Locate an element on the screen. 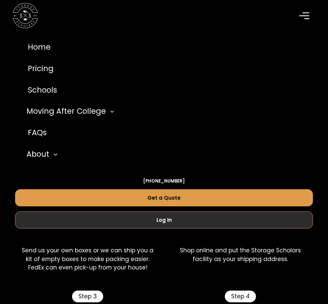 The height and width of the screenshot is (304, 328). a: FAQs is located at coordinates (164, 133).